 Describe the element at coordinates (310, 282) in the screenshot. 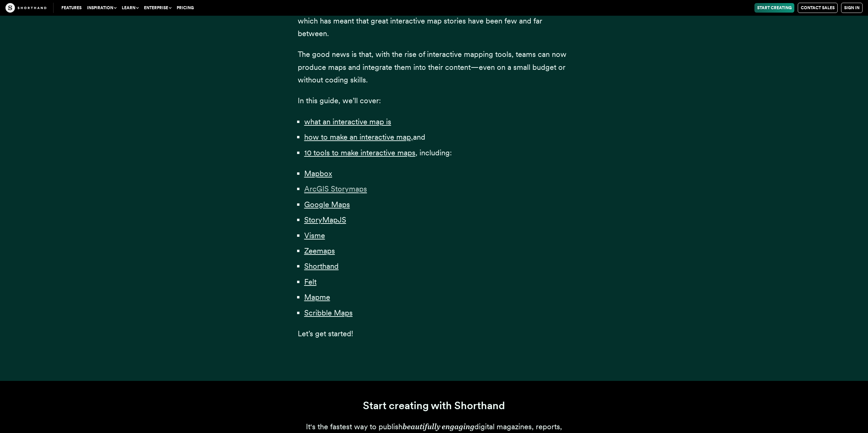

I see `a: Felt` at that location.